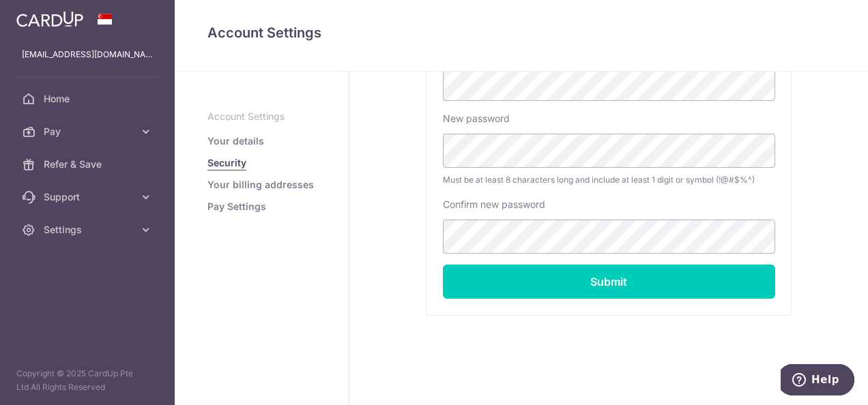  I want to click on h4: Account Settings, so click(522, 32).